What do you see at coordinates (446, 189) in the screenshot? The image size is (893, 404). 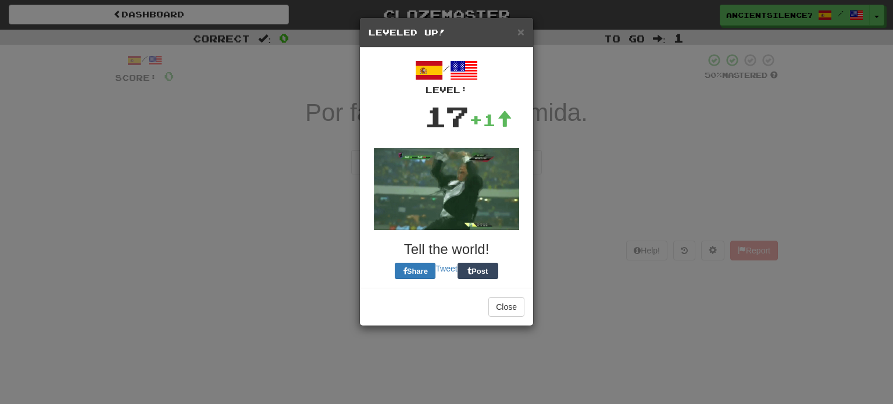 I see `img: soccer-coach-2-a9306edb2ed3f6953285996bb4238f2040b39cbea5cfbac61ac5b5c8179d3151.gif` at bounding box center [446, 189].